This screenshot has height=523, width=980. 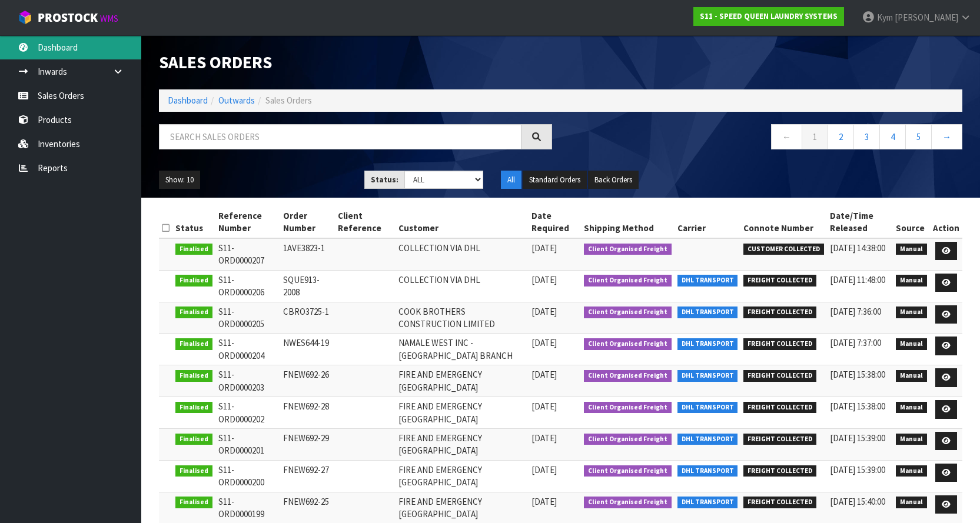 What do you see at coordinates (365, 222) in the screenshot?
I see `th: Client Reference` at bounding box center [365, 222].